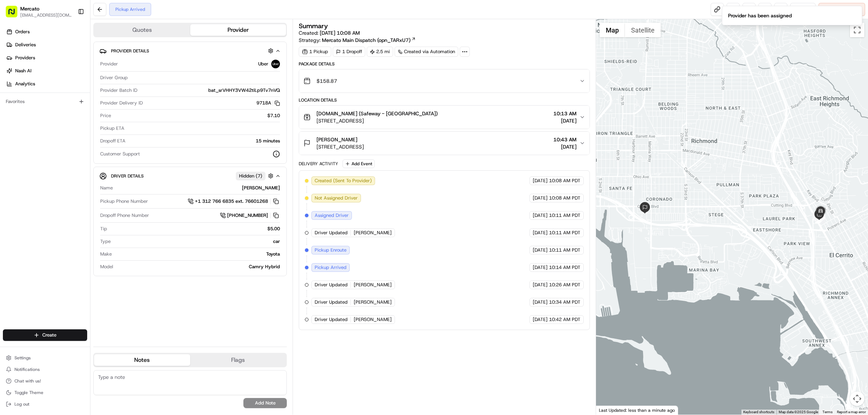 This screenshot has width=868, height=415. Describe the element at coordinates (119, 91) in the screenshot. I see `span: Provider Batch ID` at that location.